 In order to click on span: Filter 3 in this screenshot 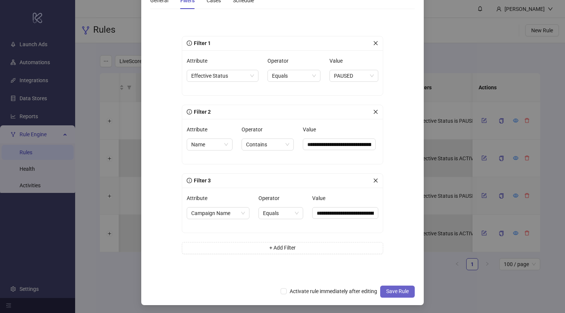, I will do `click(201, 181)`.